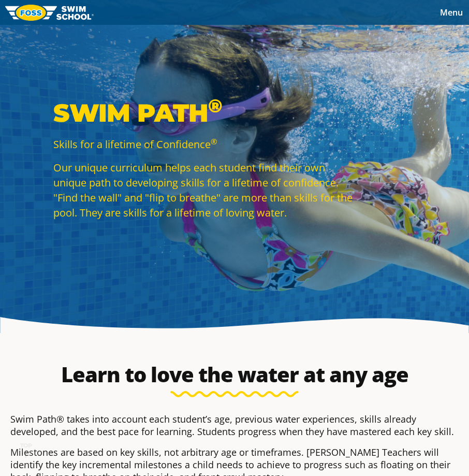 The width and height of the screenshot is (469, 476). Describe the element at coordinates (203, 113) in the screenshot. I see `p: Swim Path` at that location.